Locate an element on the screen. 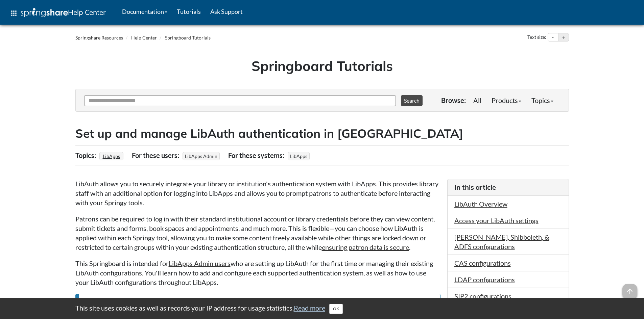 This screenshot has height=319, width=644. a: Springboard Tutorials is located at coordinates (187, 37).